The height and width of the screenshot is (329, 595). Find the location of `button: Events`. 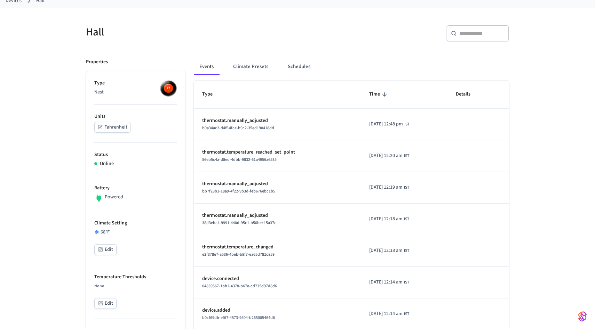

button: Events is located at coordinates (206, 67).